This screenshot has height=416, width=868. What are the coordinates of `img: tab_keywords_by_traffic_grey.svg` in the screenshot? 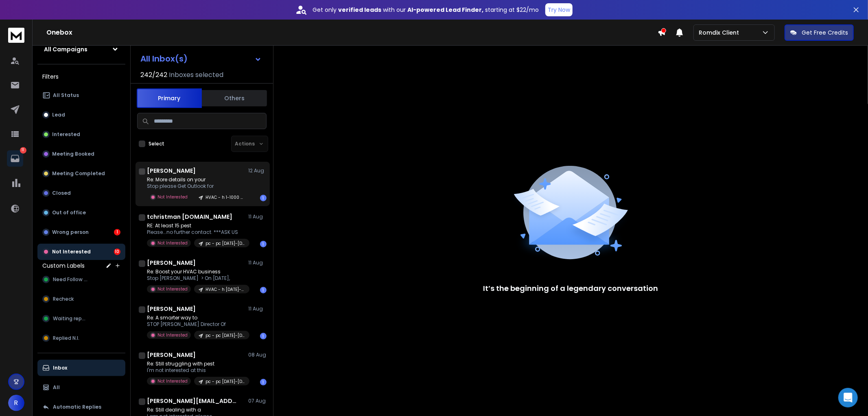 It's located at (85, 50).